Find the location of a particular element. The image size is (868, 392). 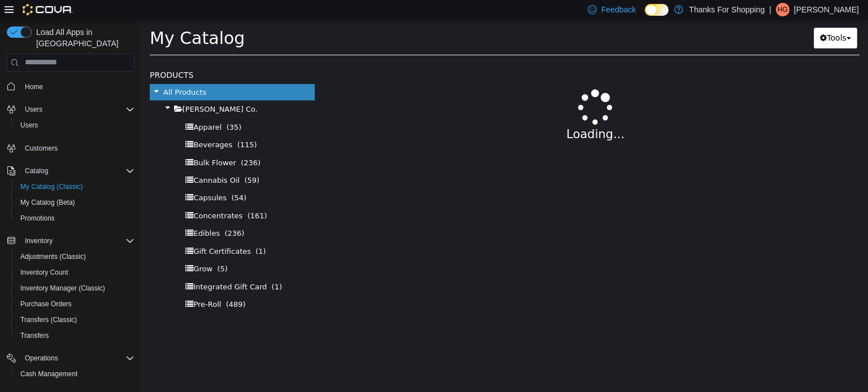

span: Integrated Gift Card is located at coordinates (89, 267).